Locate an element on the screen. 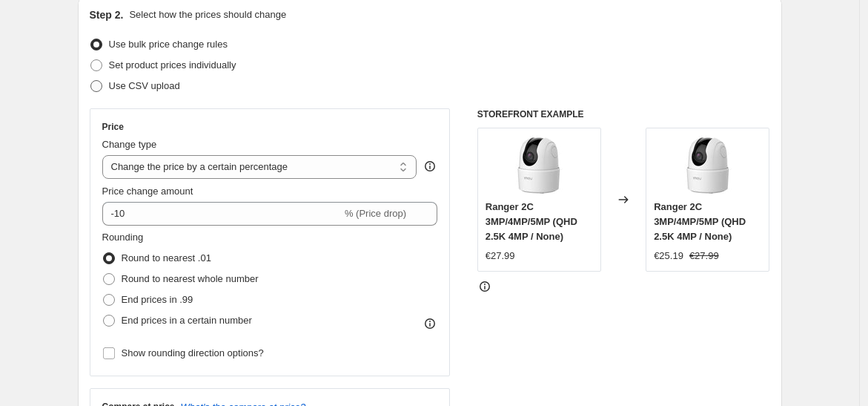 The image size is (868, 406). span: Change type is located at coordinates (129, 144).